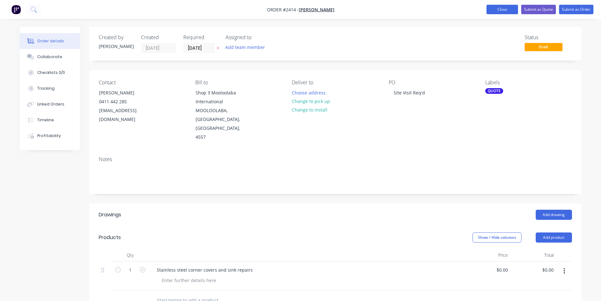 This screenshot has height=301, width=601. What do you see at coordinates (544, 47) in the screenshot?
I see `span: Draft` at bounding box center [544, 47].